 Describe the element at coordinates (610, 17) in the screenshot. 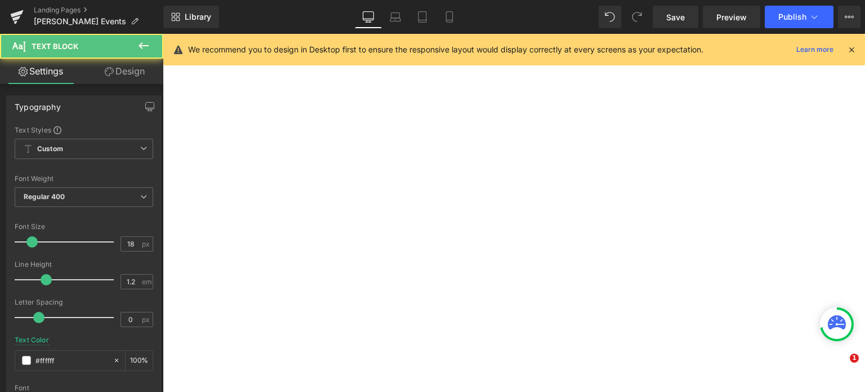

I see `button: Undo` at that location.